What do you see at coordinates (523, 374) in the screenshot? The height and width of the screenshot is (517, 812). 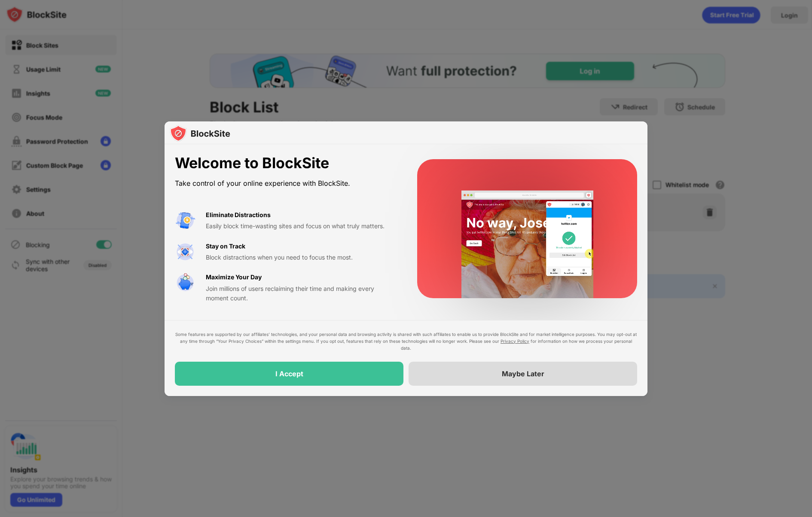 I see `div: Maybe Later` at bounding box center [523, 374].